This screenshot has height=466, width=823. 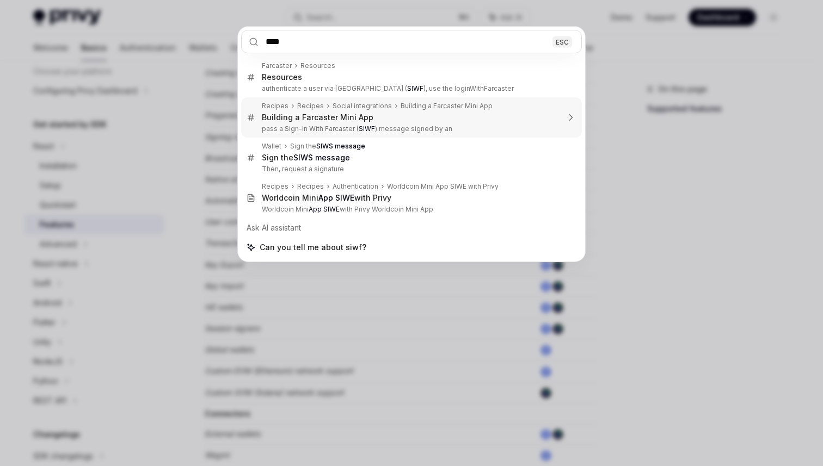 I want to click on div: Worldcoin Mini with Privy, so click(x=326, y=198).